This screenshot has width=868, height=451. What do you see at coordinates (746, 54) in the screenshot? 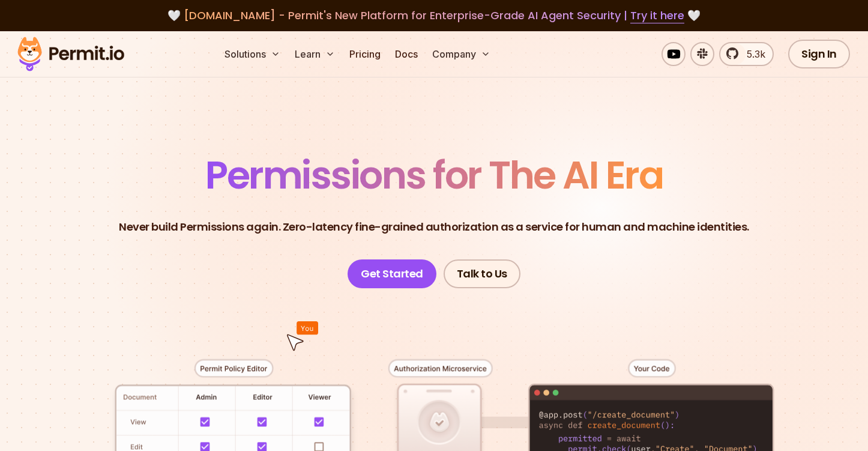
I see `a: 5.3k` at bounding box center [746, 54].